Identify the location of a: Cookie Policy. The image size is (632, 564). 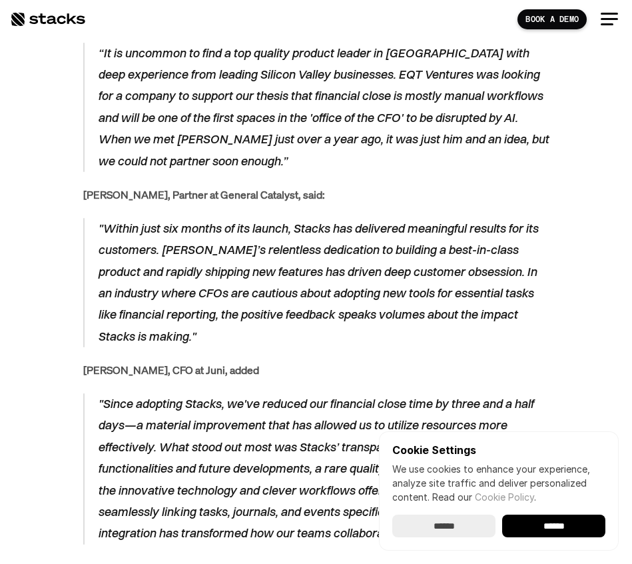
(504, 496).